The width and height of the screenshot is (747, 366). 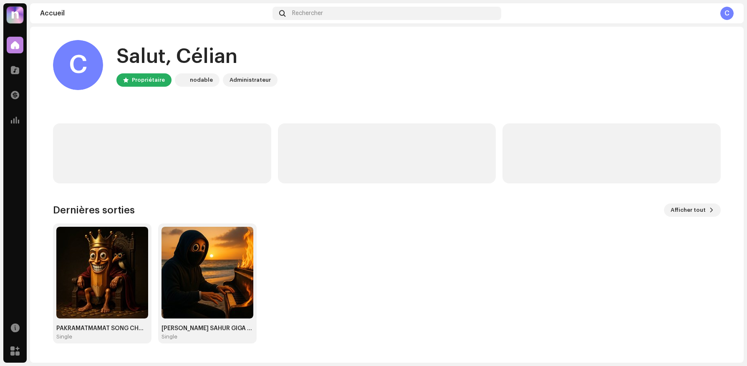 What do you see at coordinates (94, 210) in the screenshot?
I see `h3: Dernières sorties` at bounding box center [94, 210].